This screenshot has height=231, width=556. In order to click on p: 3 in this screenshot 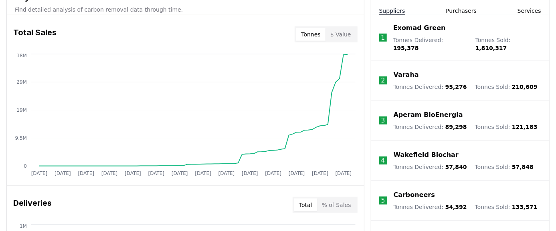, I will do `click(383, 121)`.